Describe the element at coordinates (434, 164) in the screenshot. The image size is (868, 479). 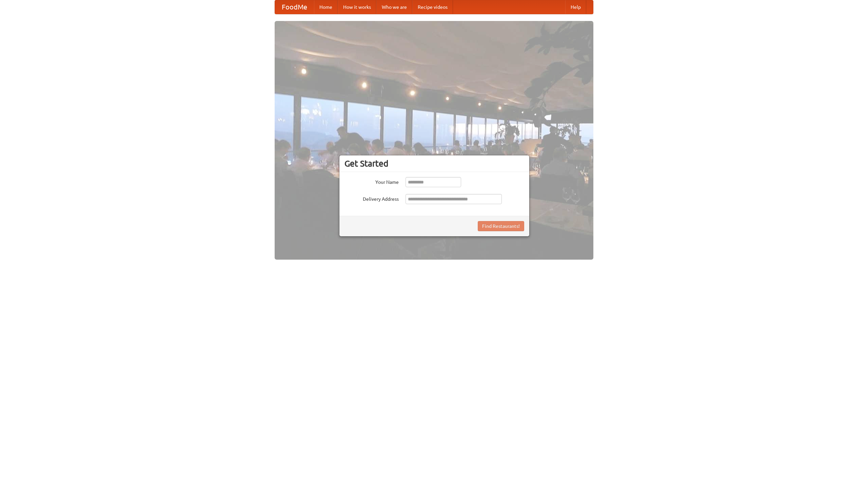
I see `h3: Get Started` at that location.